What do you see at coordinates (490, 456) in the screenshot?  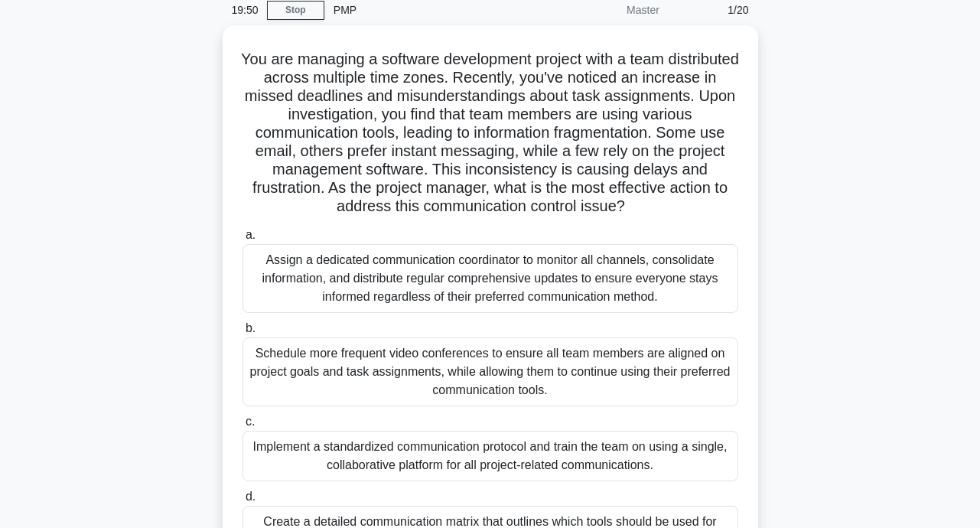 I see `div: Implement a standardized communication protocol and train the team on using a single, collaborati...` at bounding box center [490, 456].